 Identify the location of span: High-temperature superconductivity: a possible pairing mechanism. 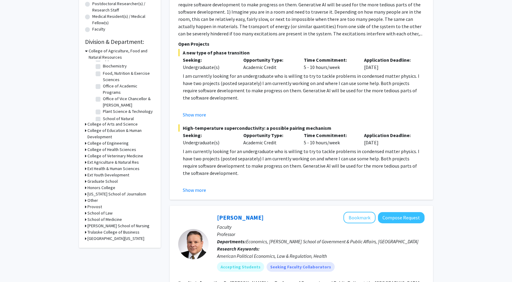
(301, 128).